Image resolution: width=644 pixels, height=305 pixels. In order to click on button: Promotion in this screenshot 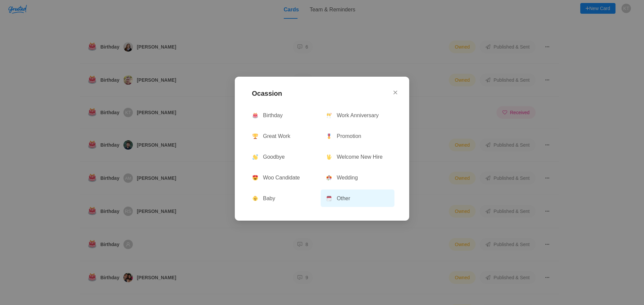, I will do `click(358, 136)`.